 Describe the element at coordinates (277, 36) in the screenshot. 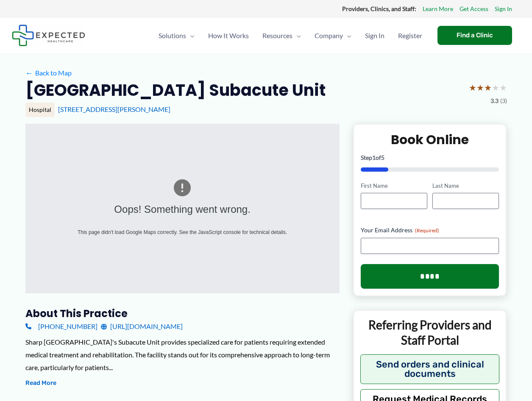

I see `span: Resources` at that location.